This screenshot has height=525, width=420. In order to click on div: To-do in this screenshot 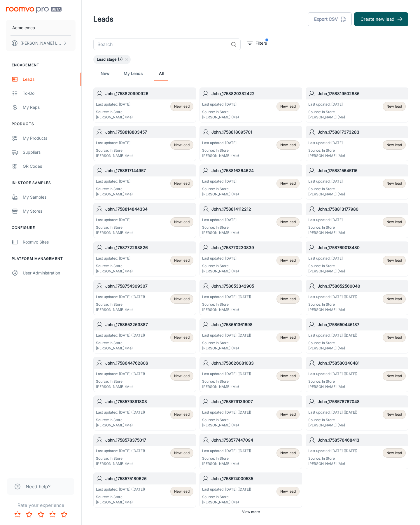, I will do `click(49, 93)`.